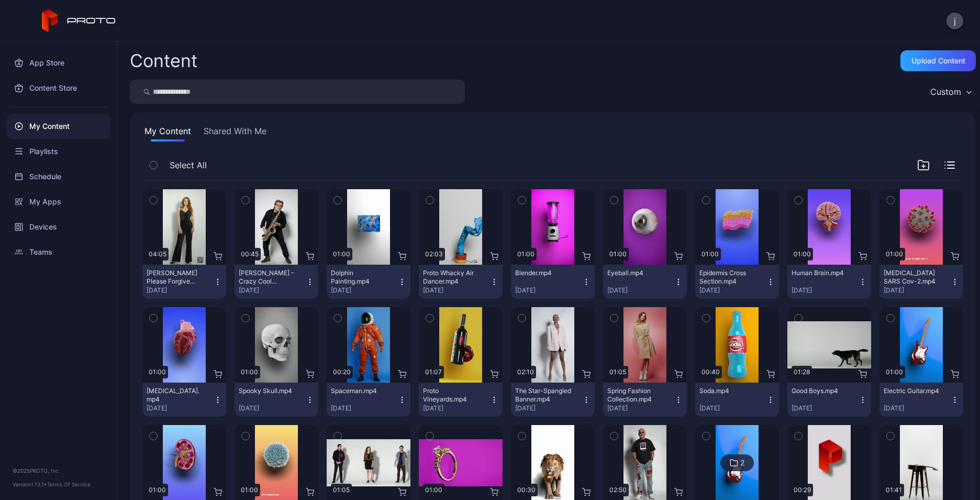 The width and height of the screenshot is (980, 500). What do you see at coordinates (58, 88) in the screenshot?
I see `div: Content Store` at bounding box center [58, 88].